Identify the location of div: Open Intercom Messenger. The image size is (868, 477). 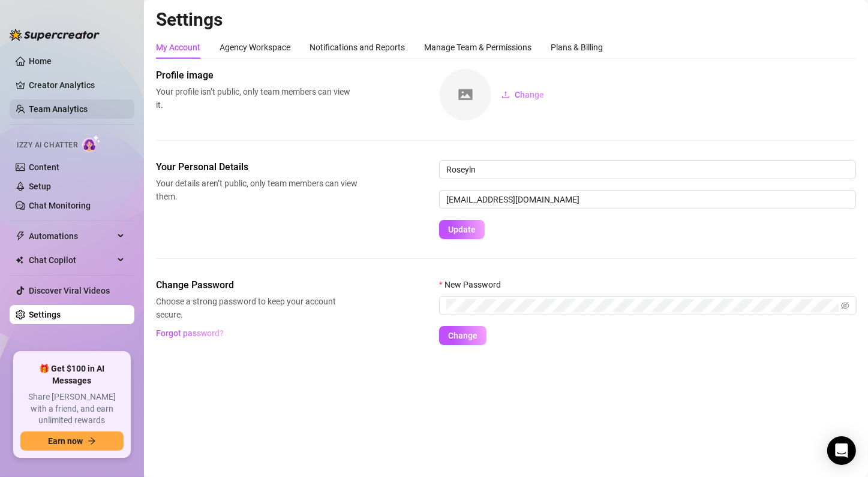
(841, 451).